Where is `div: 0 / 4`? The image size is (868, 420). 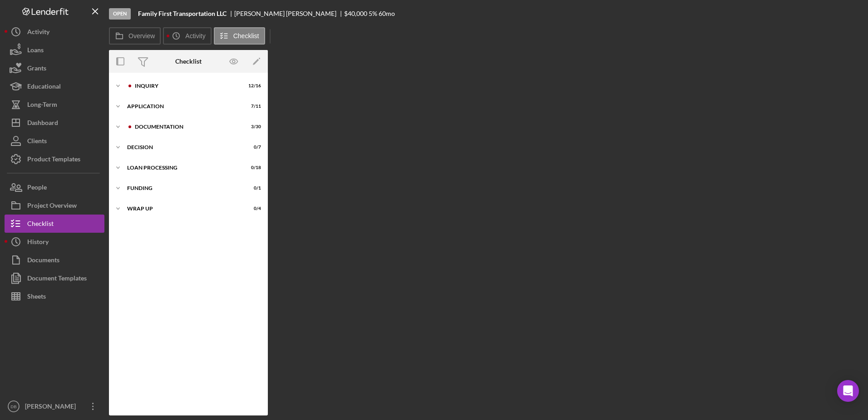
div: 0 / 4 is located at coordinates (253, 208).